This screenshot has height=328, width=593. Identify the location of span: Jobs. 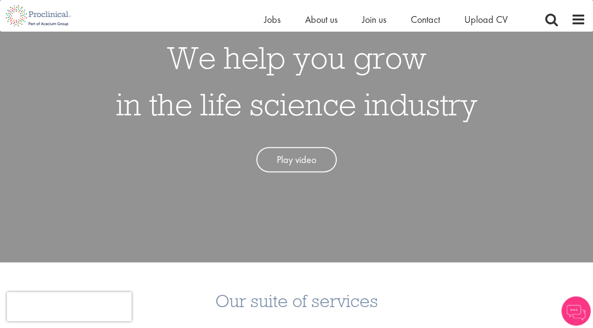
(272, 19).